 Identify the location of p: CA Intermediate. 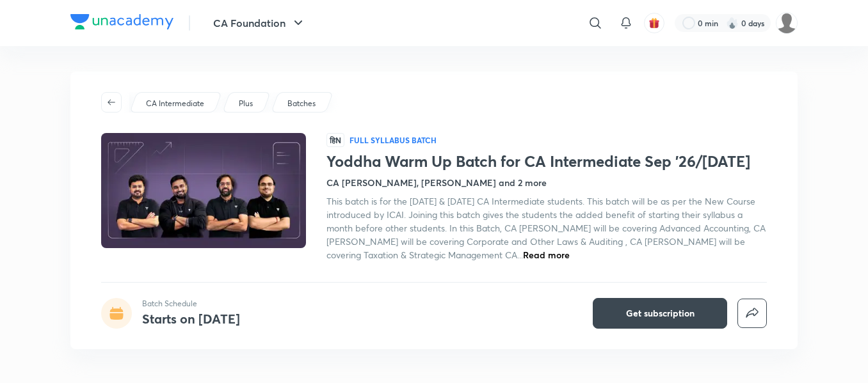
(175, 104).